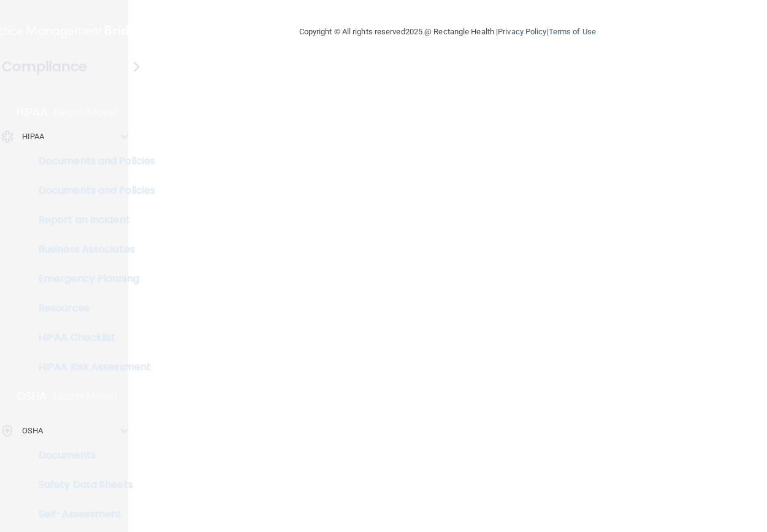 This screenshot has height=532, width=767. Describe the element at coordinates (91, 367) in the screenshot. I see `p: HIPAA Risk Assessment` at that location.